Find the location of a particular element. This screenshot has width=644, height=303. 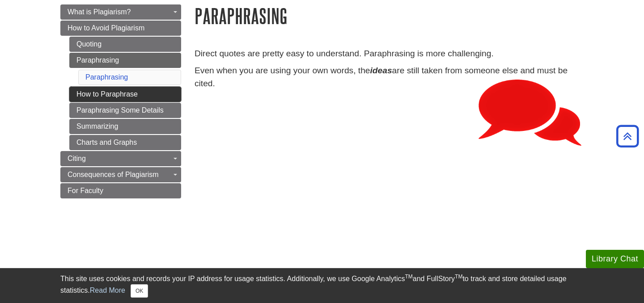

a: Read More is located at coordinates (107, 290).